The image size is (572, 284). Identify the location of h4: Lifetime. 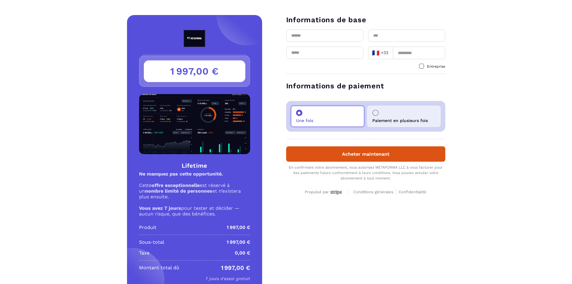
(194, 165).